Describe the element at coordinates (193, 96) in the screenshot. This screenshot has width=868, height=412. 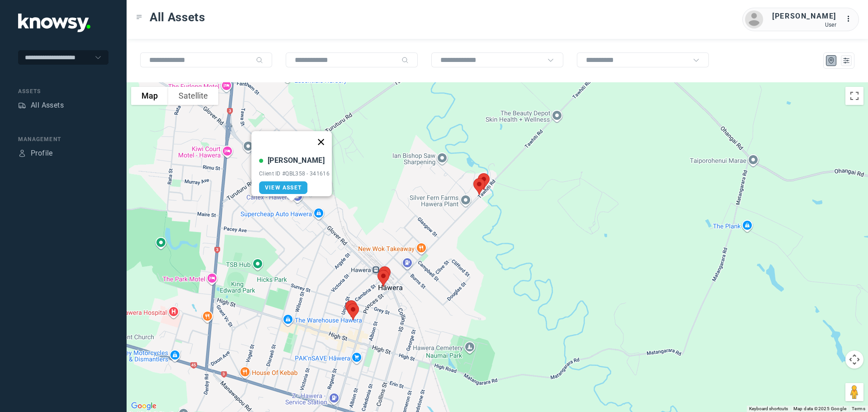
I see `button: Show satellite imagery` at that location.